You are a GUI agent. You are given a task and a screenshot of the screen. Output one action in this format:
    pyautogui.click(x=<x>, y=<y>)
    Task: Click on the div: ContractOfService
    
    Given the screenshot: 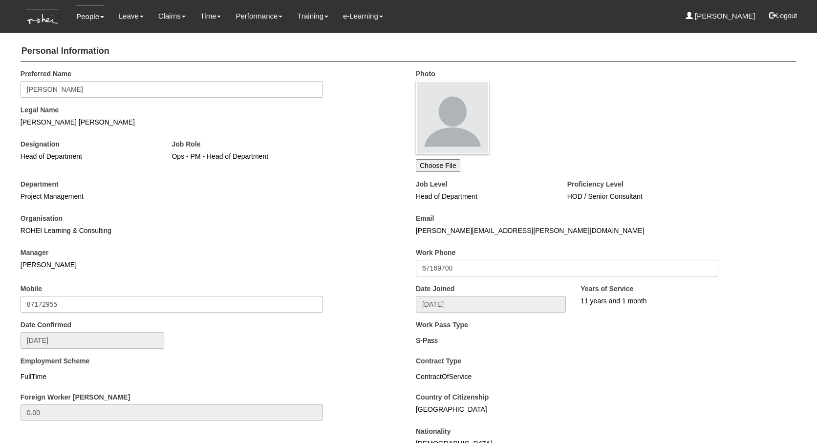 What is the action you would take?
    pyautogui.click(x=567, y=377)
    